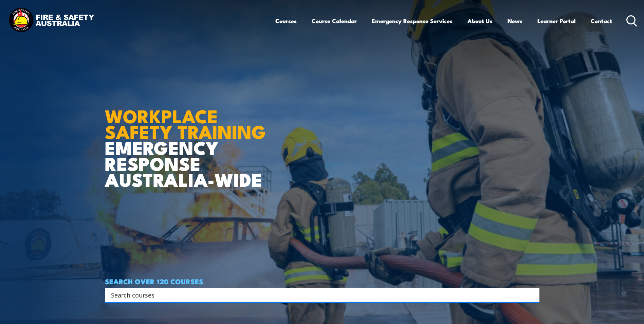 The image size is (644, 324). Describe the element at coordinates (412, 21) in the screenshot. I see `a: Emergency Response Services` at that location.